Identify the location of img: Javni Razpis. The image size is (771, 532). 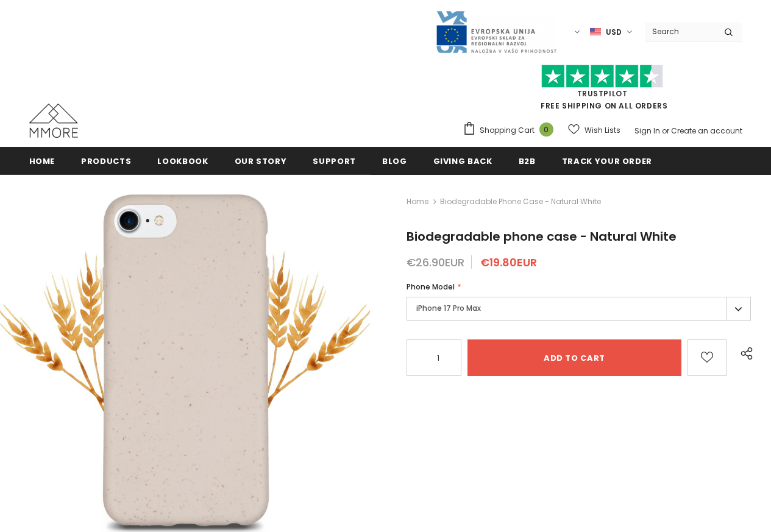
(496, 32).